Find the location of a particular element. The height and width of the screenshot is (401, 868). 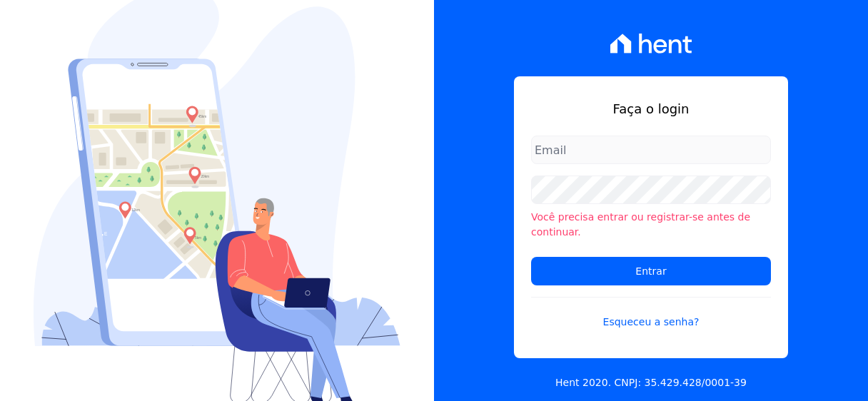

p: Hent 2020. CNPJ: 35.429.428/0001-39 is located at coordinates (651, 383).